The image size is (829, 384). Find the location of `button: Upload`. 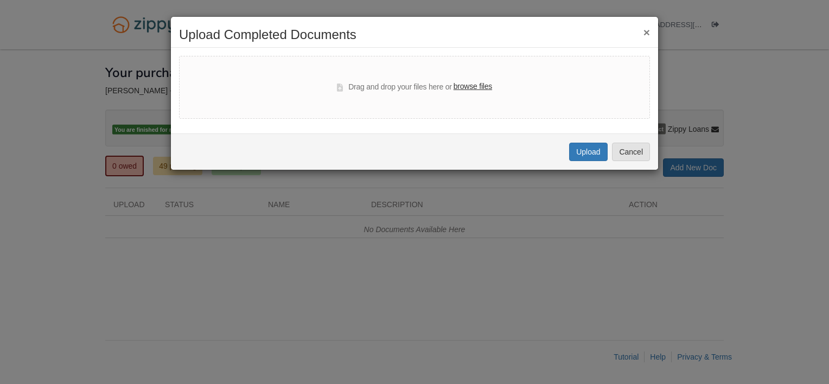

button: Upload is located at coordinates (588, 152).